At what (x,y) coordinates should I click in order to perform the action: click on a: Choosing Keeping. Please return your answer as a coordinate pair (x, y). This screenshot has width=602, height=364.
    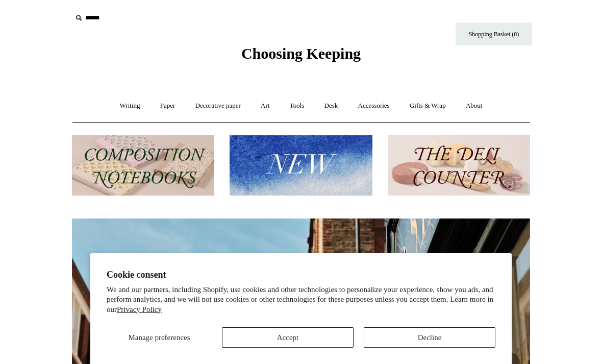
    Looking at the image, I should click on (301, 57).